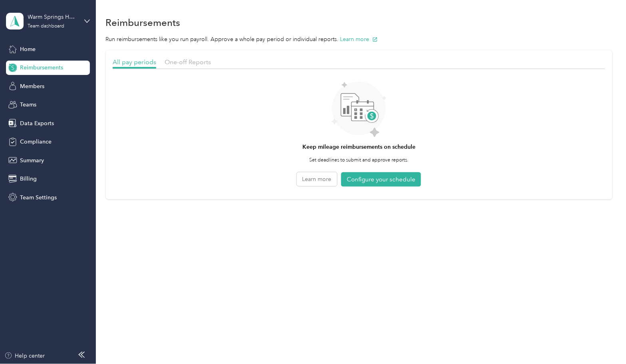 This screenshot has width=626, height=364. What do you see at coordinates (42, 68) in the screenshot?
I see `span: Reimbursements` at bounding box center [42, 68].